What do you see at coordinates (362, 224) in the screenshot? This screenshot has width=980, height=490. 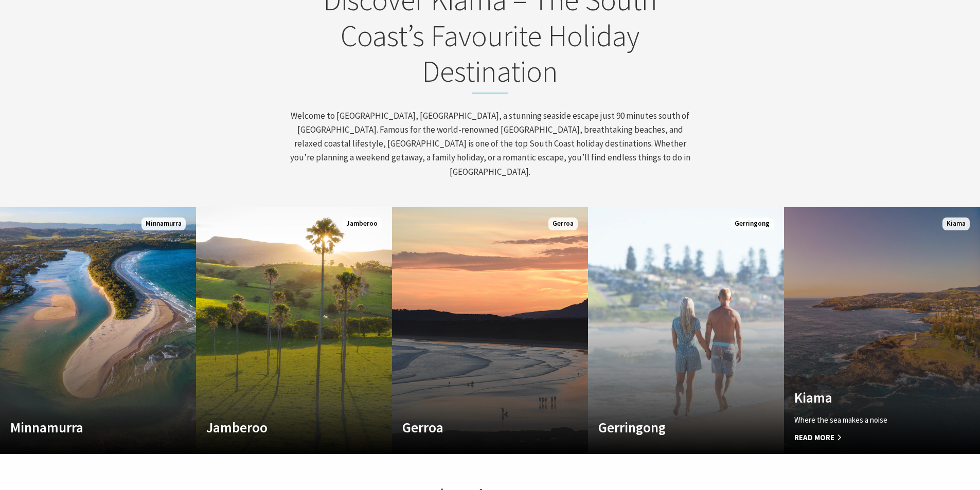 I see `span: Jamberoo` at bounding box center [362, 224].